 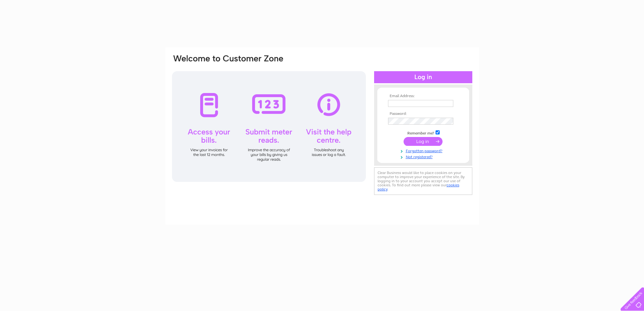 What do you see at coordinates (423, 141) in the screenshot?
I see `input: Submit` at bounding box center [423, 141].